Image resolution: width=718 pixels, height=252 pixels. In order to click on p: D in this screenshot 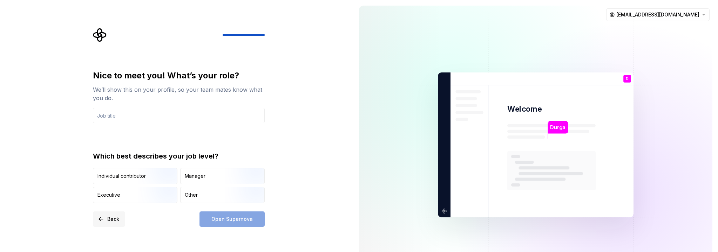, I will do `click(627, 79)`.